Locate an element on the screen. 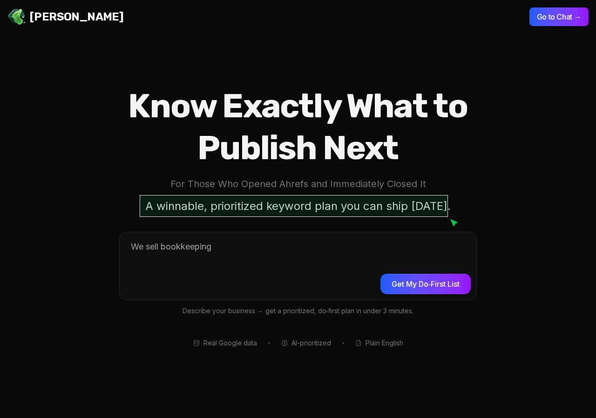 The height and width of the screenshot is (418, 596). img: Jello SEO Logo is located at coordinates (17, 17).